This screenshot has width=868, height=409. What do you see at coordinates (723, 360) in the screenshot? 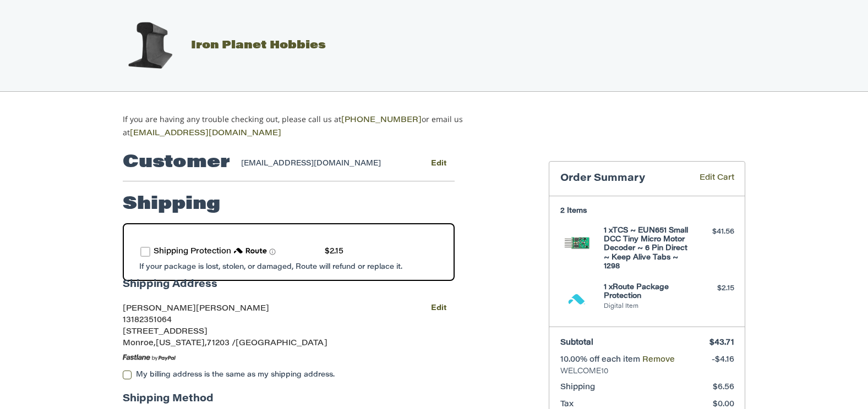
I see `span: -$4.16` at bounding box center [723, 360].